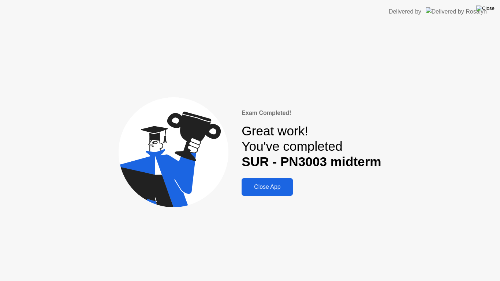 The image size is (500, 281). What do you see at coordinates (456, 11) in the screenshot?
I see `img: Delivered by Rosalyn` at bounding box center [456, 11].